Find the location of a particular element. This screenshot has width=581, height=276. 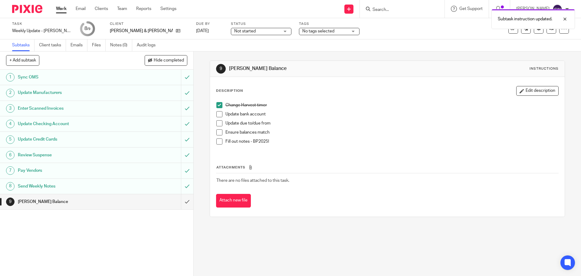

h1: Update Credit Cards is located at coordinates (70, 139).